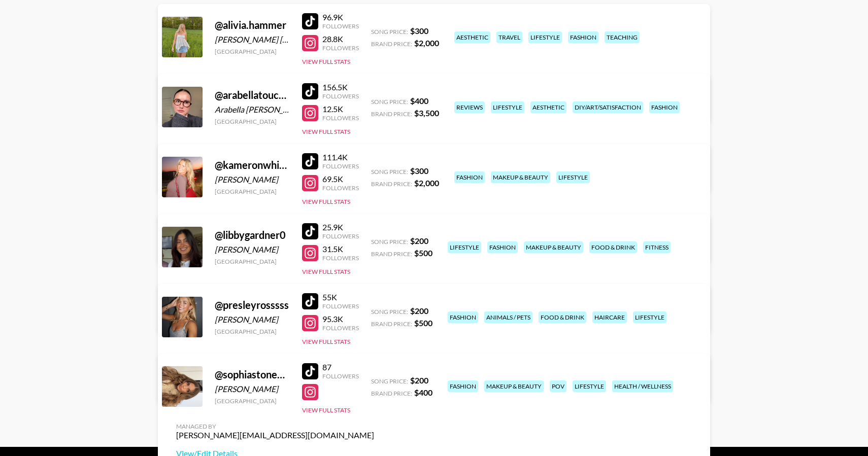 This screenshot has width=868, height=456. Describe the element at coordinates (657, 247) in the screenshot. I see `div: fitness` at that location.